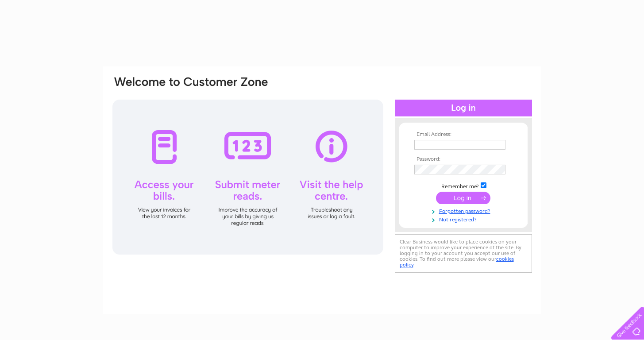 The width and height of the screenshot is (644, 340). What do you see at coordinates (463, 186) in the screenshot?
I see `td: Remember me?` at bounding box center [463, 186].